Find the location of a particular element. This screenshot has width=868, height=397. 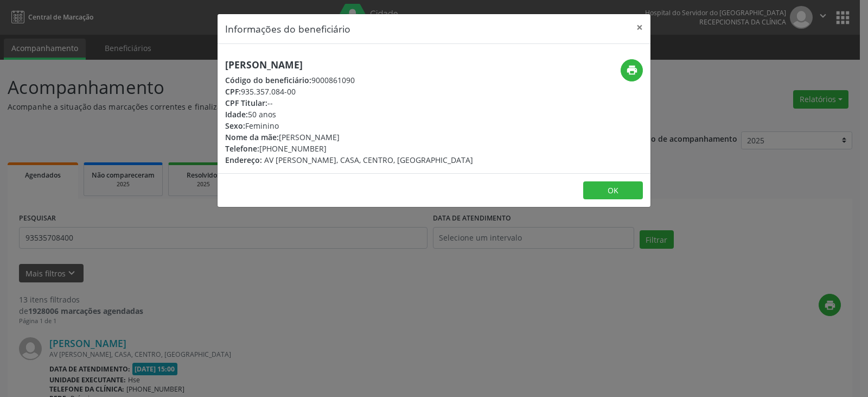

div: 9000861090 is located at coordinates (349, 80).